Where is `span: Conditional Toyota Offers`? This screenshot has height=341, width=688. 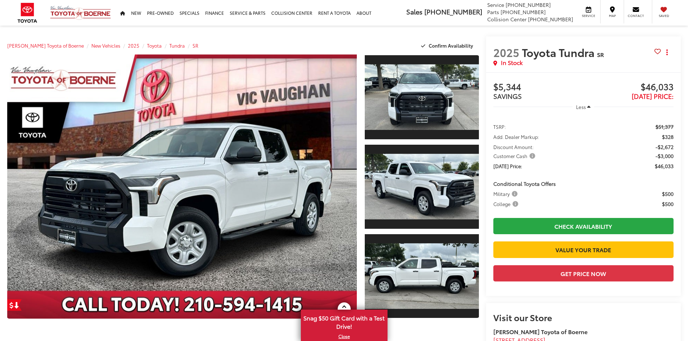
span: Conditional Toyota Offers is located at coordinates (525, 184).